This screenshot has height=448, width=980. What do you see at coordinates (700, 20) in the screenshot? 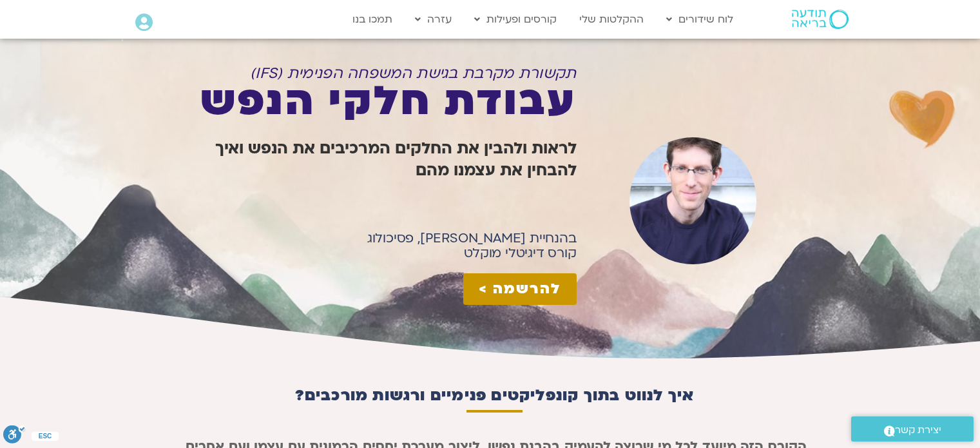
I see `a: לוח שידורים` at bounding box center [700, 20].